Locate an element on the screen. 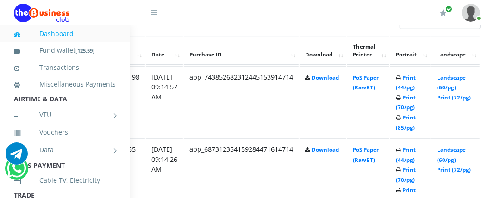 Image resolution: width=494 pixels, height=198 pixels. th: Portrait: activate to sort column ascending is located at coordinates (410, 51).